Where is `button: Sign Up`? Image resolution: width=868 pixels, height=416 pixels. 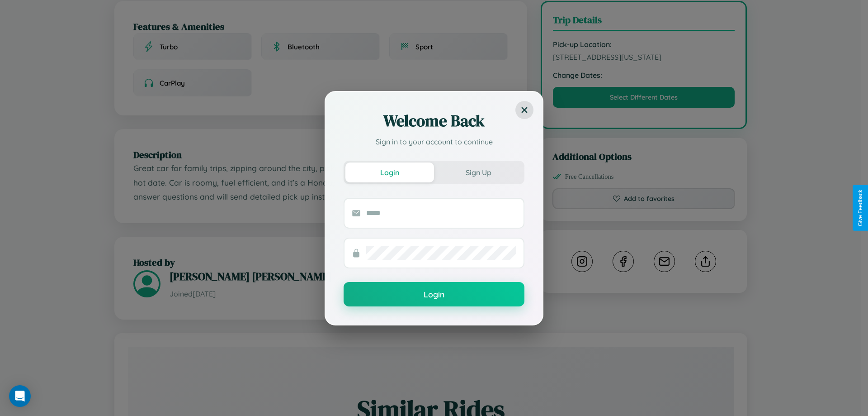 button: Sign Up is located at coordinates (478, 172).